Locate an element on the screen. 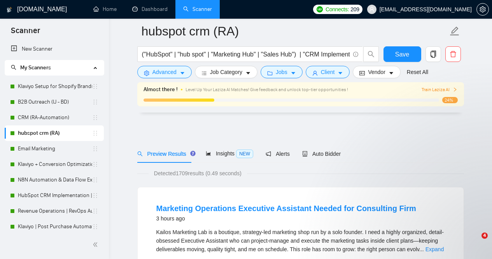  div: Kailos Marketing Lab is a boutique, strategy-led marketing shop run by a solo founder. I need a h... is located at coordinates (301, 240).